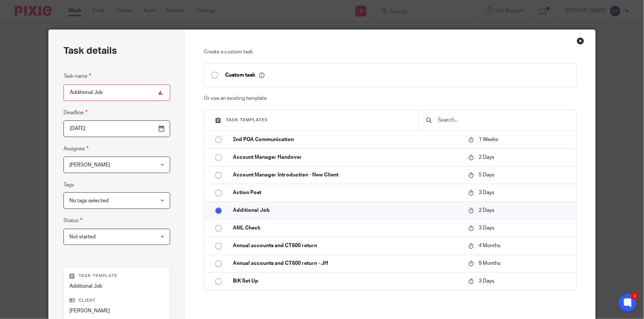 This screenshot has height=319, width=644. I want to click on div: Close this dialog window, so click(581, 41).